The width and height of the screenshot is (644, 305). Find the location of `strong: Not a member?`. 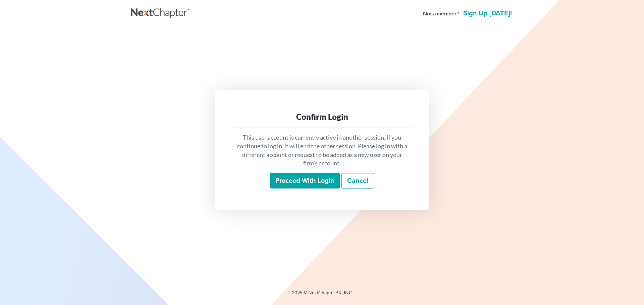

strong: Not a member? is located at coordinates (441, 13).